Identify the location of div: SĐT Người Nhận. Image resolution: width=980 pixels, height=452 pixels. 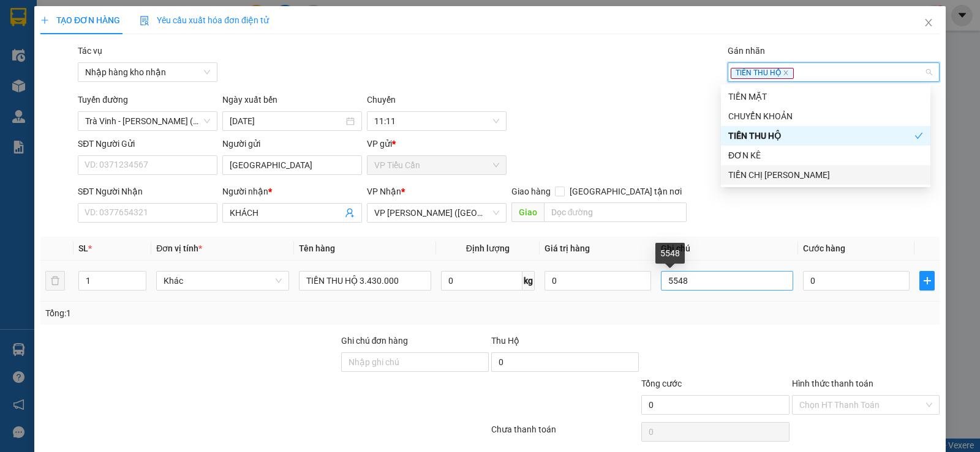
(148, 192).